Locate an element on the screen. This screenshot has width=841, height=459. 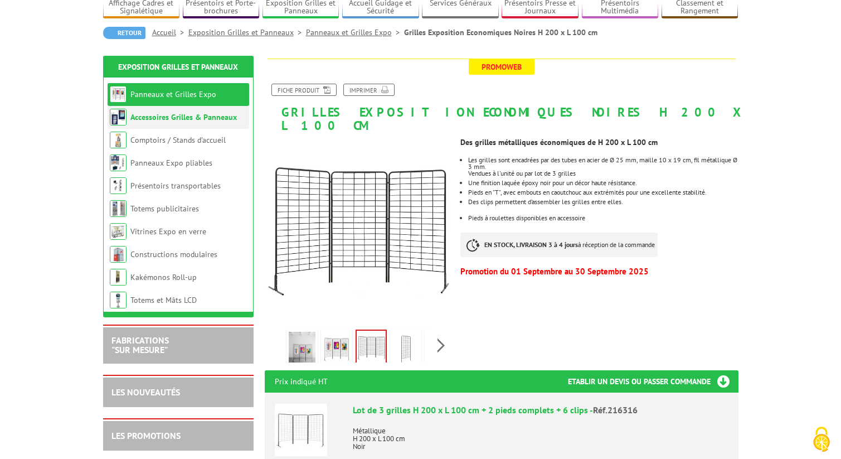
p: Promotion du 01 Septembre au 30 Septembre 2025 is located at coordinates (599, 271).